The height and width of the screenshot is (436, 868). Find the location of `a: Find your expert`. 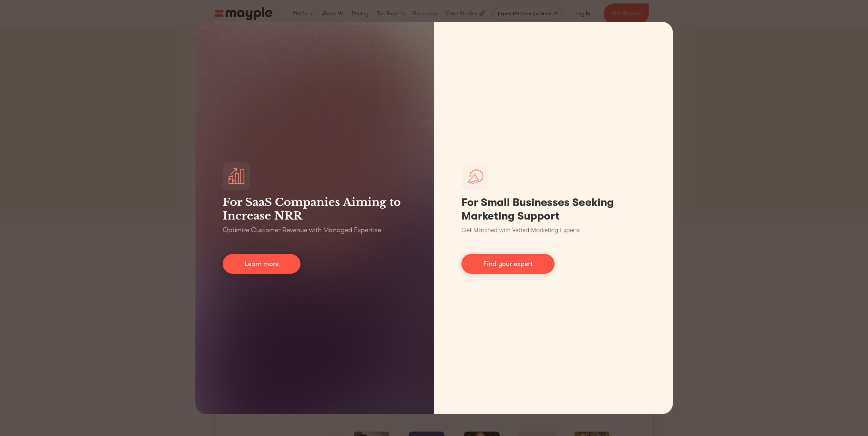

a: Find your expert is located at coordinates (508, 263).